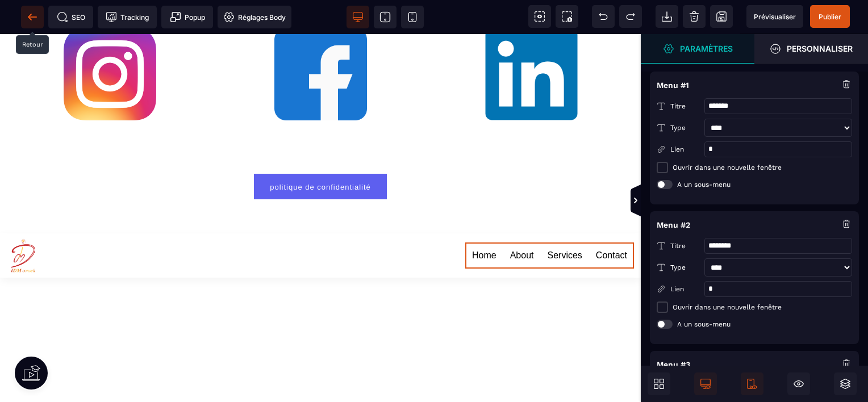 The width and height of the screenshot is (868, 402). What do you see at coordinates (798, 383) in the screenshot?
I see `span: Masquer le bloc` at bounding box center [798, 383].